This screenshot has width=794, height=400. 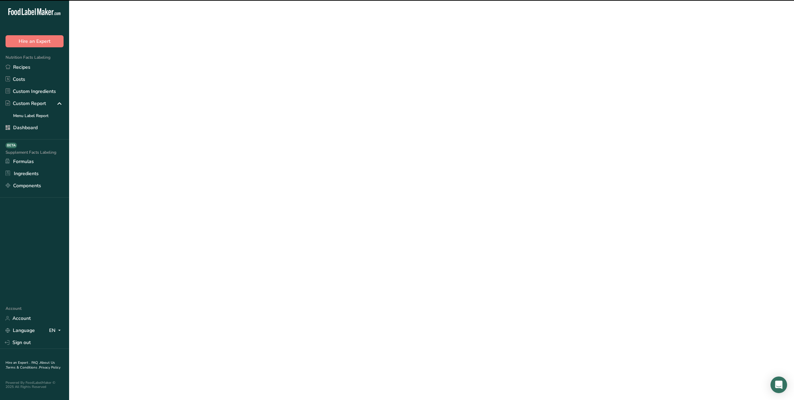 What do you see at coordinates (56, 330) in the screenshot?
I see `div: EN` at bounding box center [56, 330].